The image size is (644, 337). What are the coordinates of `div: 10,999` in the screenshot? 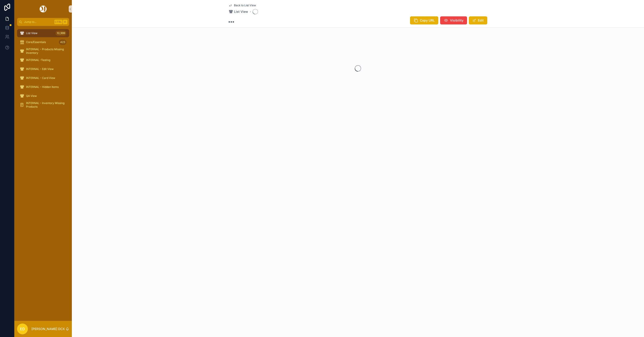 It's located at (61, 33).